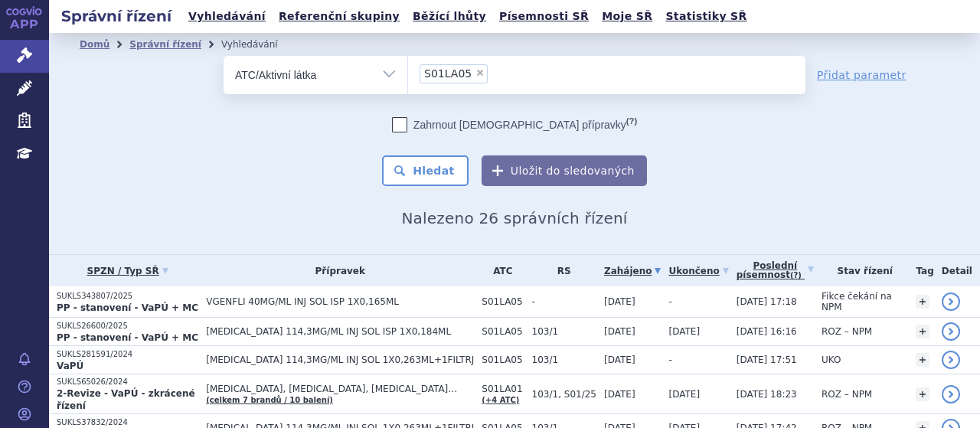 The image size is (980, 428). I want to click on input: S01LA05, so click(496, 73).